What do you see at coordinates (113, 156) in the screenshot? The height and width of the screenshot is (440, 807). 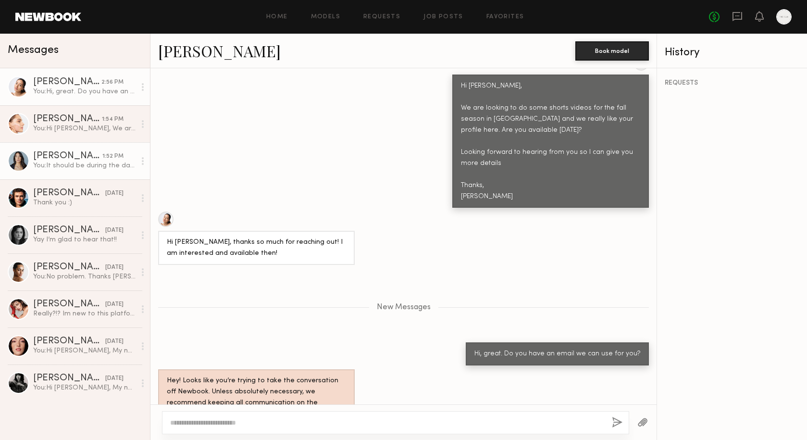 I see `div: 1:52 PM` at bounding box center [113, 156].